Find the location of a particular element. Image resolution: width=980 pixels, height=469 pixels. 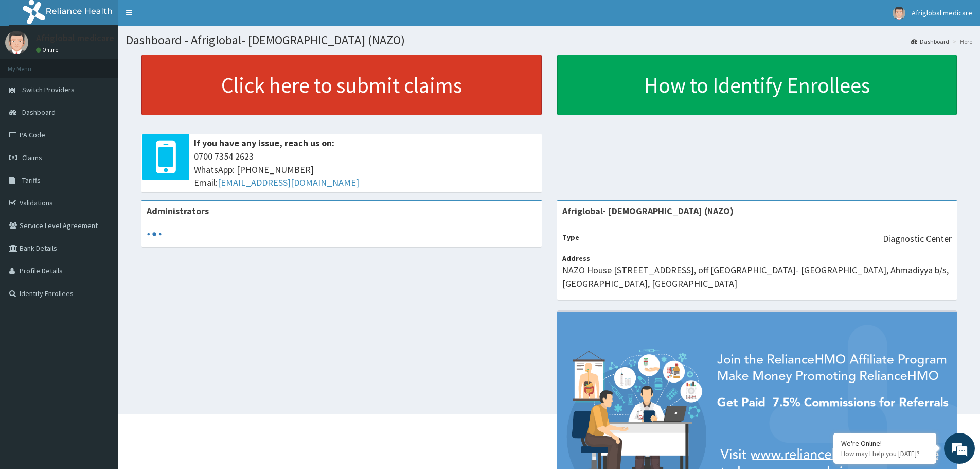

b: Type is located at coordinates (571, 237).